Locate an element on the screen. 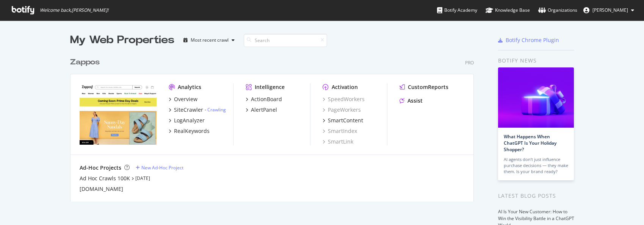 The image size is (644, 225). div: ActionBoard is located at coordinates (266, 100).